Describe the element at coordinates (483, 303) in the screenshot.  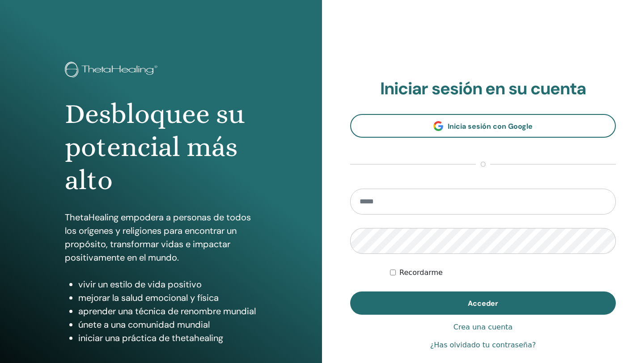
I see `button: Acceder` at that location.